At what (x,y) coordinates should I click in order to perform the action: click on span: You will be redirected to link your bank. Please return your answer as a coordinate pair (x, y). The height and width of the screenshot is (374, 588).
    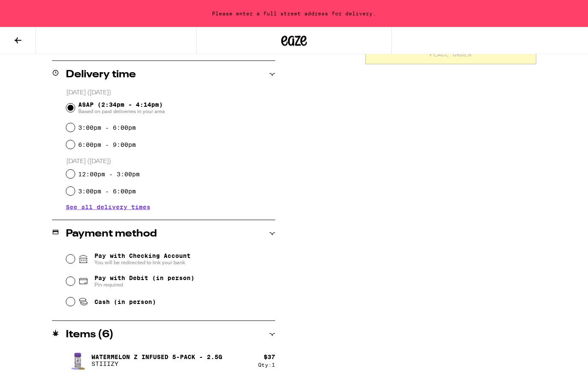
    Looking at the image, I should click on (142, 262).